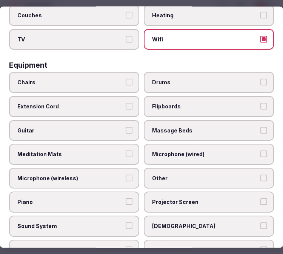  Describe the element at coordinates (263, 39) in the screenshot. I see `button: Wifi` at that location.